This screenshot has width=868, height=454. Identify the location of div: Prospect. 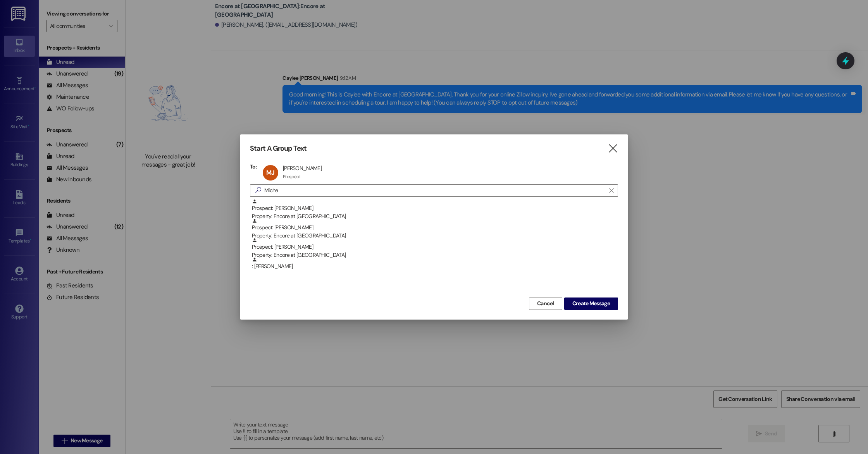
(292, 177).